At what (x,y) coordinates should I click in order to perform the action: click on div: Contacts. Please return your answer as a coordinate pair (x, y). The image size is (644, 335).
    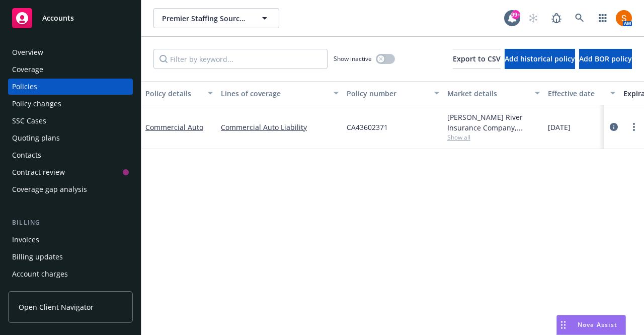
    Looking at the image, I should click on (27, 155).